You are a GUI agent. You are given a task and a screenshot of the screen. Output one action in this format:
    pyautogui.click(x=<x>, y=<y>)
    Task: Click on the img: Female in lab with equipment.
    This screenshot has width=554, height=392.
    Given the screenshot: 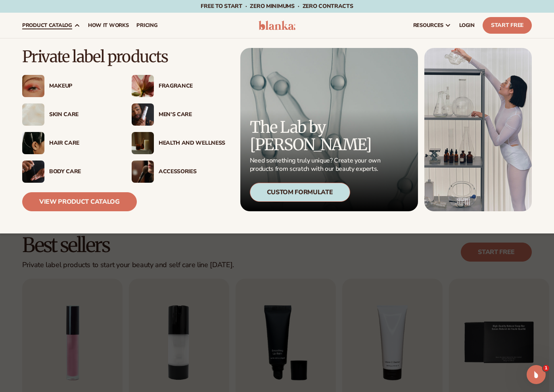 What is the action you would take?
    pyautogui.click(x=478, y=130)
    